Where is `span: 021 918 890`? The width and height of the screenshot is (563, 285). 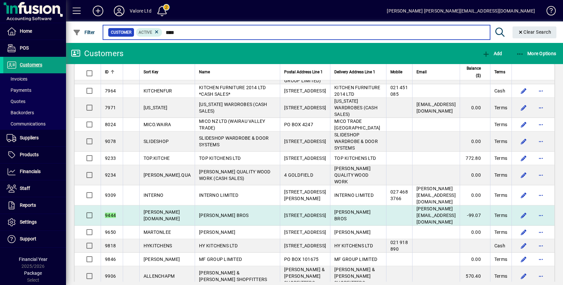
span: 021 918 890 is located at coordinates (399, 245).